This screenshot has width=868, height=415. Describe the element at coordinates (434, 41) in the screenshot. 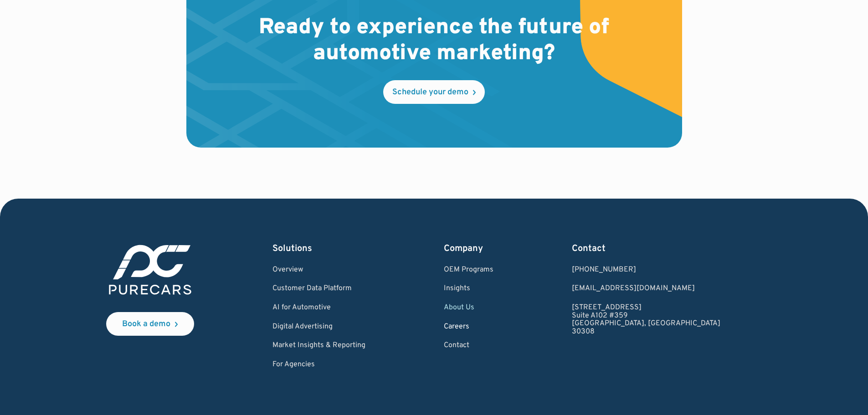

I see `h2: Ready to experience the future of automotive marketing?` at that location.